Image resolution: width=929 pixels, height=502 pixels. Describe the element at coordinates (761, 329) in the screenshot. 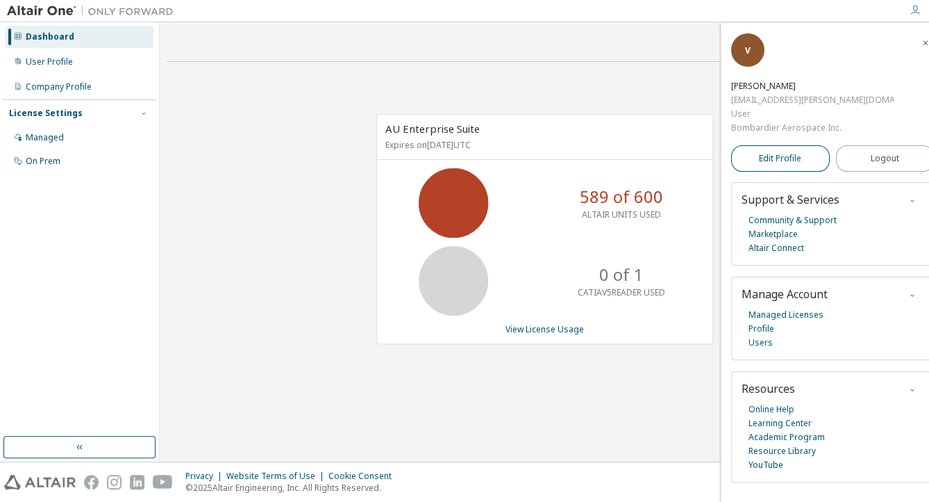

I see `a: Profile` at that location.